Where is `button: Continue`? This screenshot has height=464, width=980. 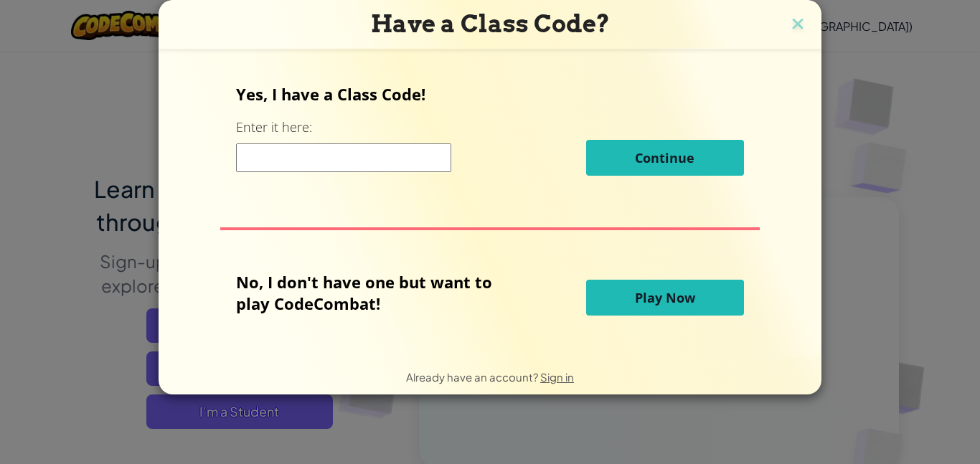 button: Continue is located at coordinates (665, 158).